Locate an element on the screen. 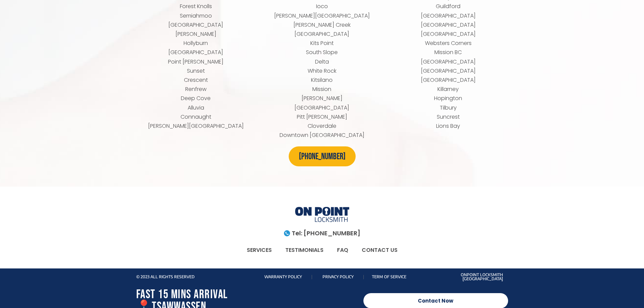  a: Warranty Policy is located at coordinates (283, 277).